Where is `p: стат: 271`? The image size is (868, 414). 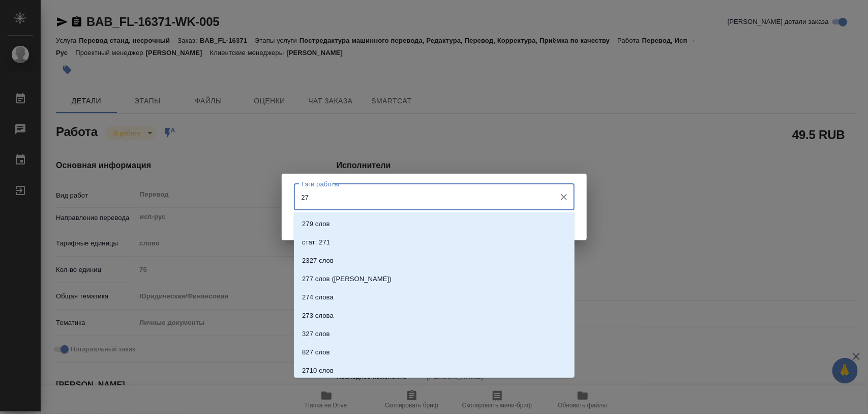
p: стат: 271 is located at coordinates (315, 242).